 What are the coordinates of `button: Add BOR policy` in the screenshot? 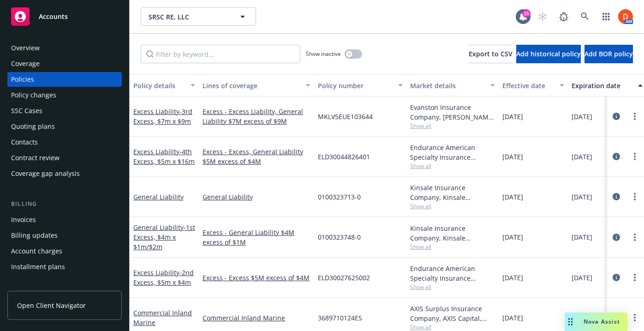 It's located at (608, 54).